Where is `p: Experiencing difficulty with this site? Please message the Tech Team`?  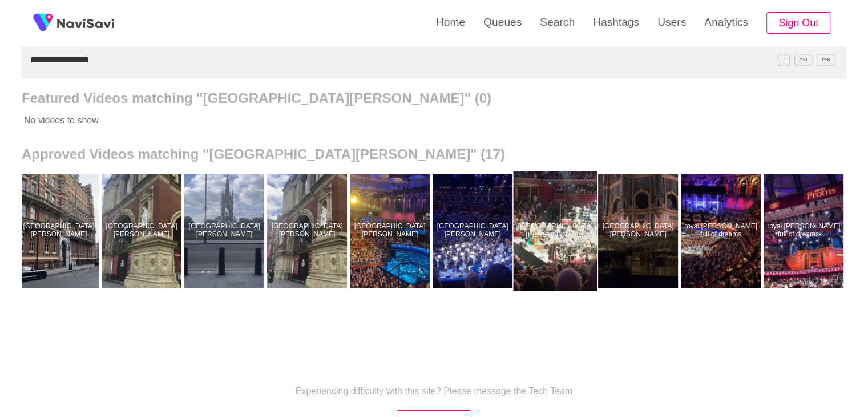
p: Experiencing difficulty with this site? Please message the Tech Team is located at coordinates (434, 392).